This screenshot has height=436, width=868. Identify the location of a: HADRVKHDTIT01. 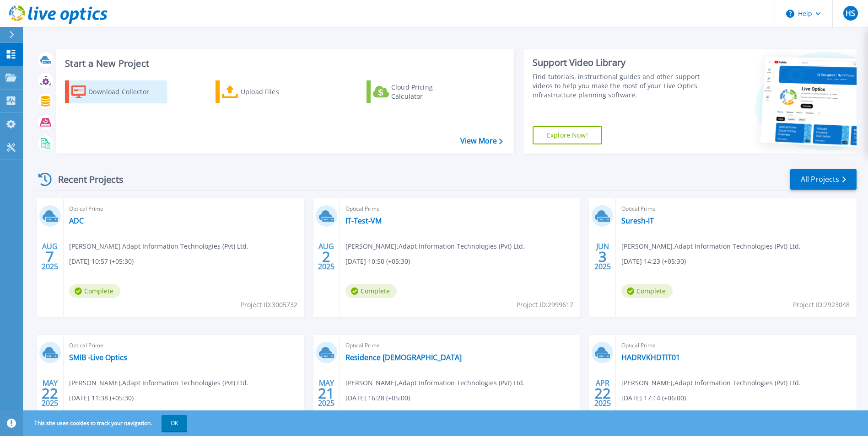
(650, 358).